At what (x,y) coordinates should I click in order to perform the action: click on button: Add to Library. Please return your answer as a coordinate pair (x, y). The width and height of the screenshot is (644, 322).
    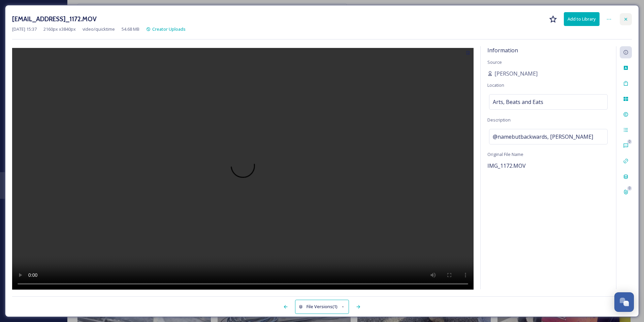
    Looking at the image, I should click on (582, 19).